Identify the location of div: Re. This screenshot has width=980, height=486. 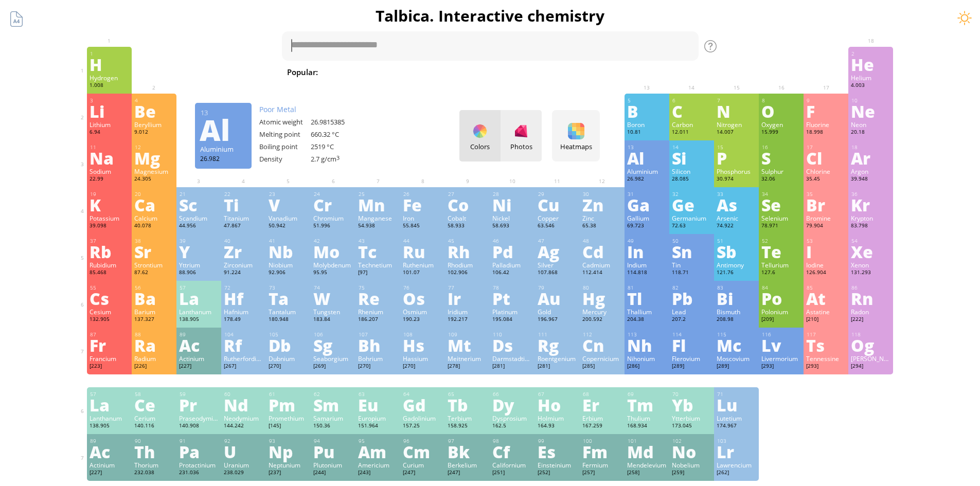
(378, 299).